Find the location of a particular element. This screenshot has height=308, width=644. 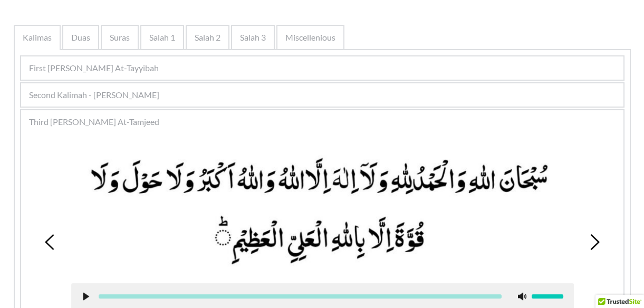

span: Suras is located at coordinates (120, 38).